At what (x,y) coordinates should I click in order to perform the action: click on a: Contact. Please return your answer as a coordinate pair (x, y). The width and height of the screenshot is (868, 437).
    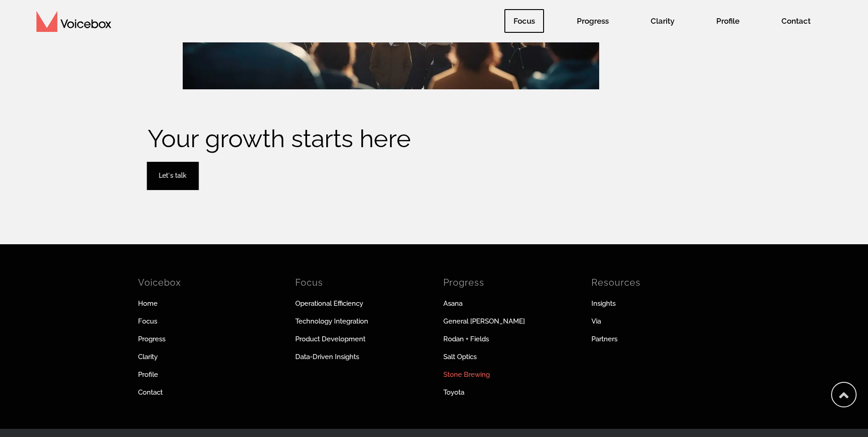
    Looking at the image, I should click on (209, 392).